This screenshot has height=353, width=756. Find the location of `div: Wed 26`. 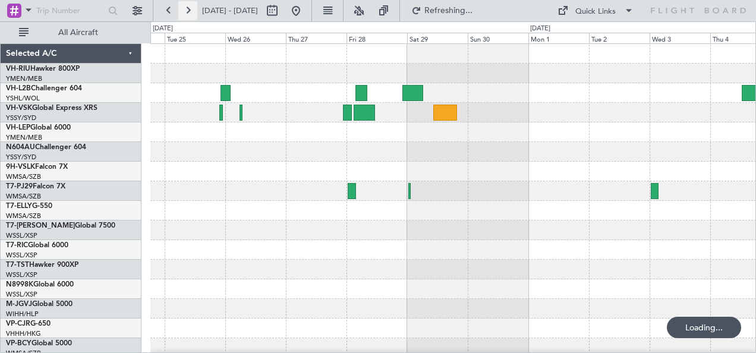

div: Wed 26 is located at coordinates (256, 38).